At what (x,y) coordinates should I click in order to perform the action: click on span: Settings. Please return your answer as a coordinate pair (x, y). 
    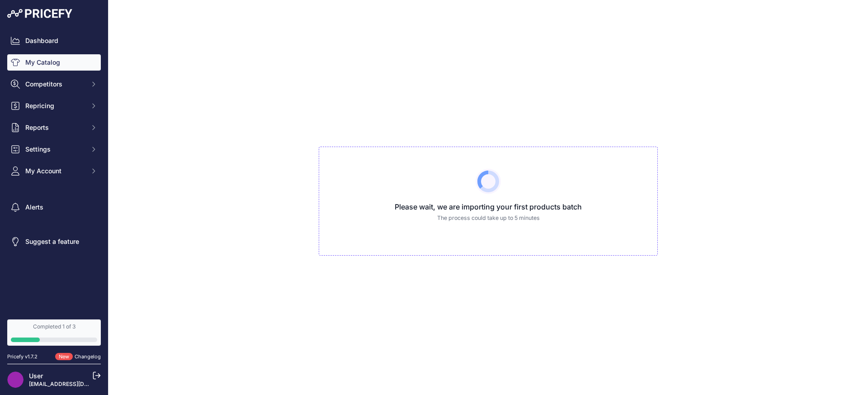
    Looking at the image, I should click on (55, 150).